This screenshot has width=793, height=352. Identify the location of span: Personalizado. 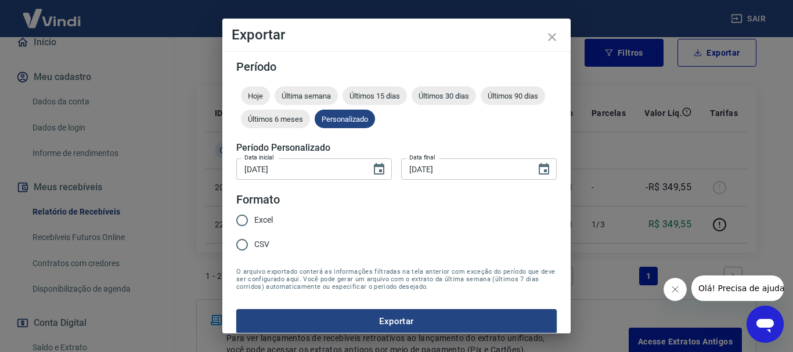
(345, 119).